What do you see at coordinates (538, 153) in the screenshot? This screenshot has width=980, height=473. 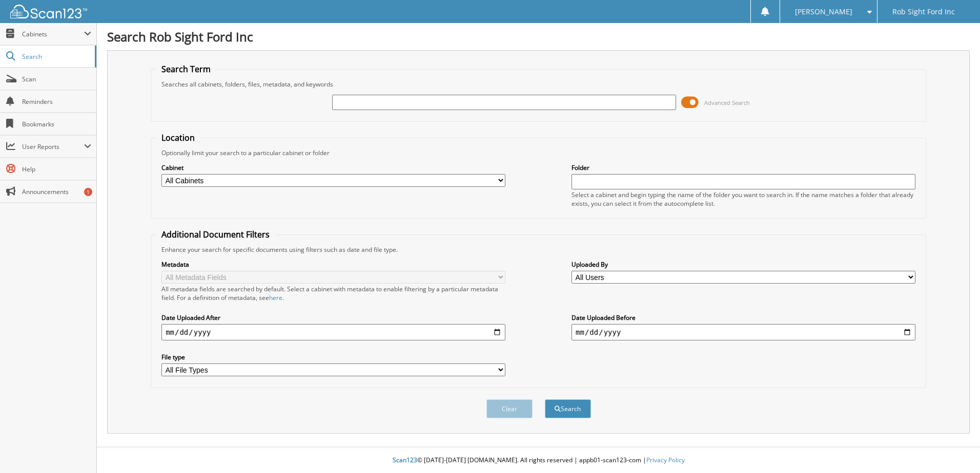 I see `div: Optionally limit your search to a particular cabinet or folder` at bounding box center [538, 153].